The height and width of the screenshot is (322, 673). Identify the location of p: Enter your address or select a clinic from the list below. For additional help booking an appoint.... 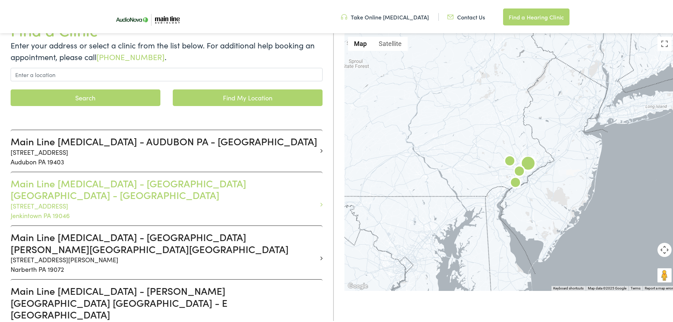
(166, 49).